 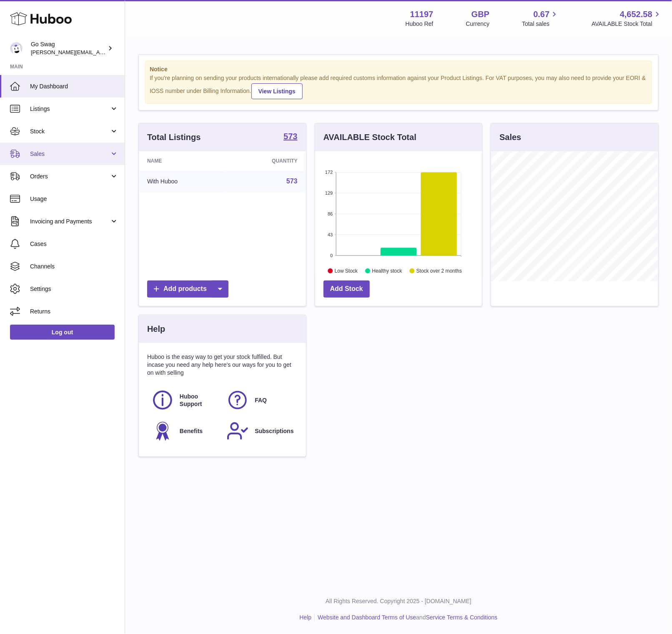 What do you see at coordinates (222, 365) in the screenshot?
I see `p: Huboo is the easy way to get your stock fulfilled. But incase you need any help here's our ways f...` at bounding box center [222, 365].